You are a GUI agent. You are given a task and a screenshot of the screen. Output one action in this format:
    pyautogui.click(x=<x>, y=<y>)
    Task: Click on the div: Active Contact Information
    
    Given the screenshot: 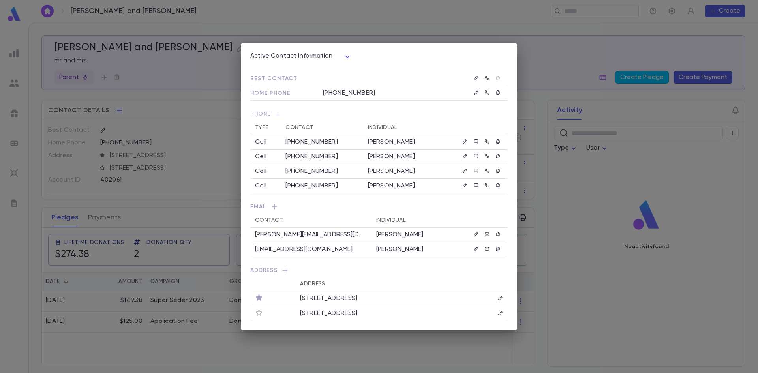 What is the action you would take?
    pyautogui.click(x=301, y=56)
    